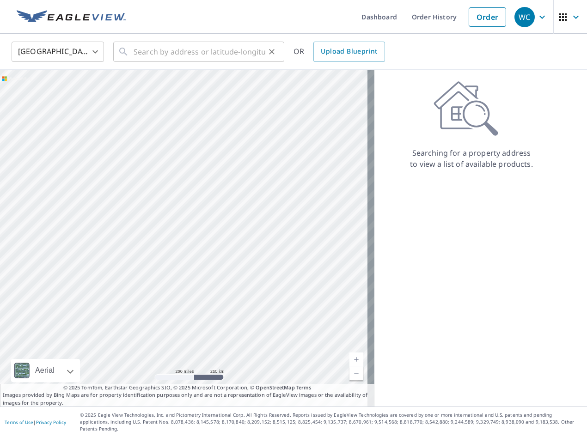 The width and height of the screenshot is (587, 437). Describe the element at coordinates (272, 52) in the screenshot. I see `button: Clear` at that location.